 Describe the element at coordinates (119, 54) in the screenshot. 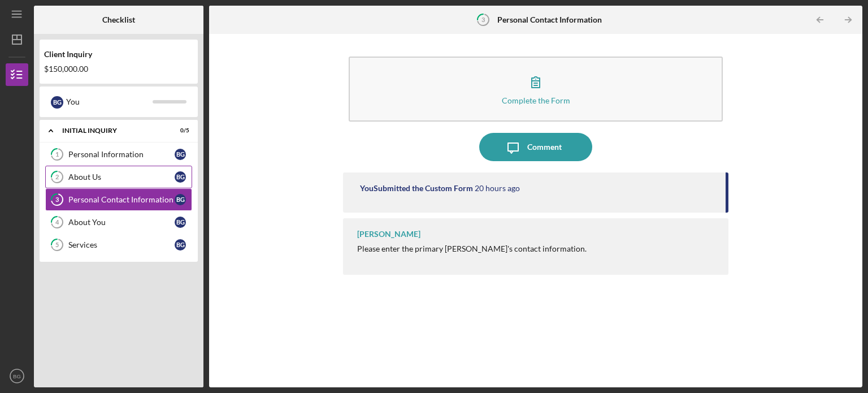

I see `div: Client Inquiry` at that location.